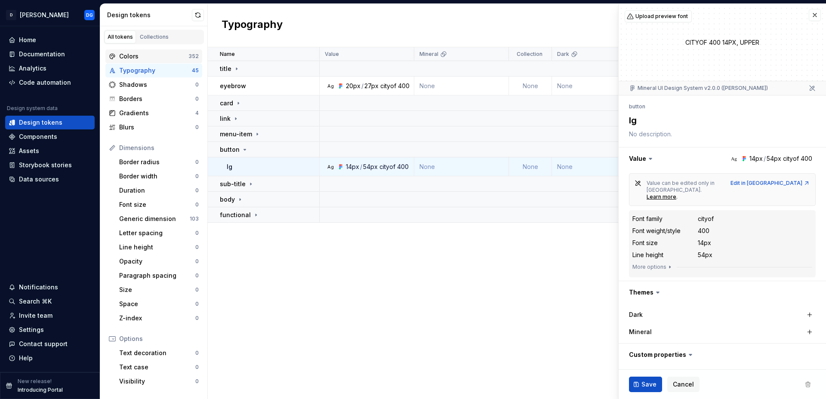 The width and height of the screenshot is (826, 399). What do you see at coordinates (157, 162) in the screenshot?
I see `div: Border radius` at bounding box center [157, 162].